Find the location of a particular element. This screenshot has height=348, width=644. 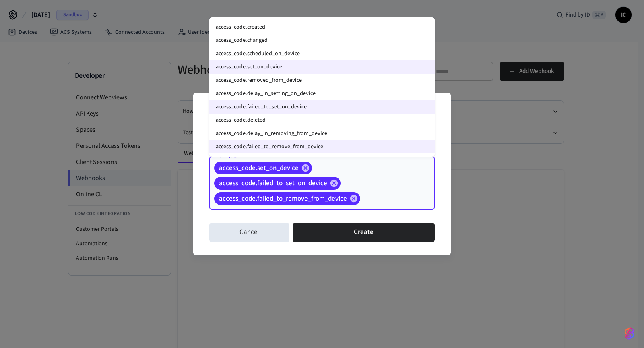

li: access_code.modified_external_to_seam is located at coordinates (322, 160).